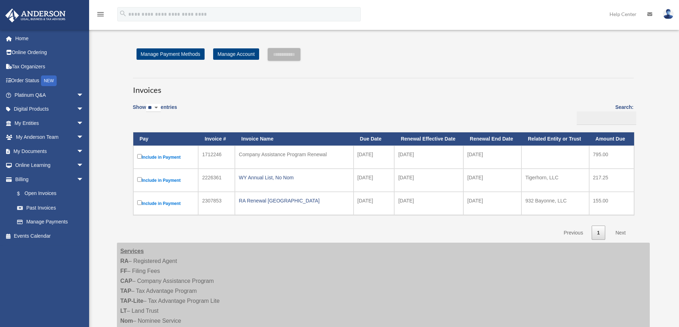  I want to click on td: 2307853, so click(216, 203).